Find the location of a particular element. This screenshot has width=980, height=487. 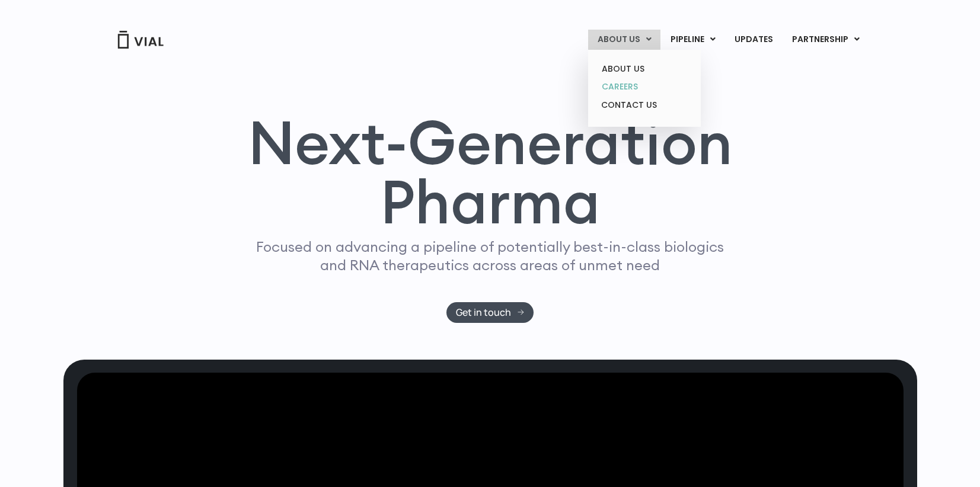

a: CAREERS is located at coordinates (644, 87).